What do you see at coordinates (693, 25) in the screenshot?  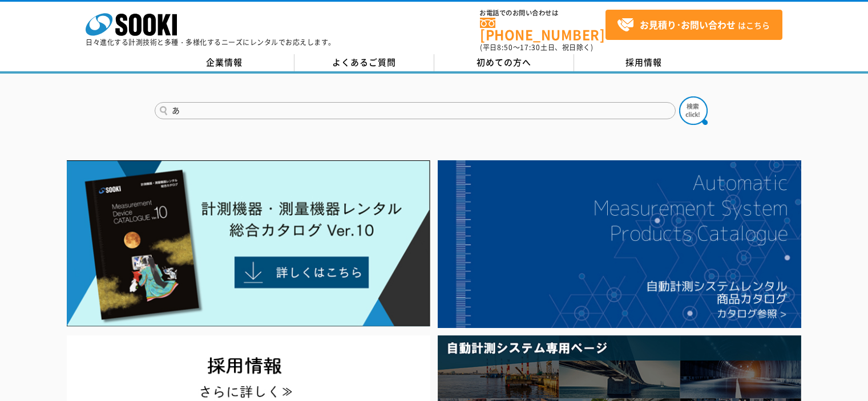 I see `span: はこちら` at bounding box center [693, 25].